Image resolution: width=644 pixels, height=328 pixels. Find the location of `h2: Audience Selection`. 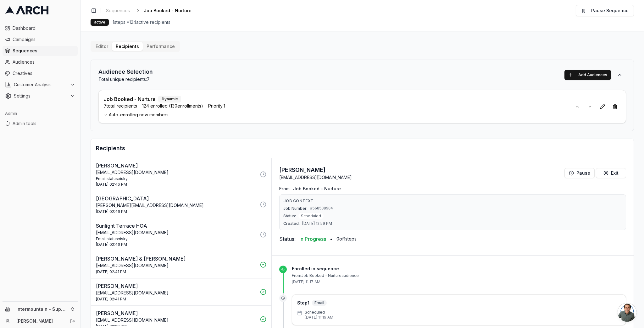

h2: Audience Selection is located at coordinates (126, 72).